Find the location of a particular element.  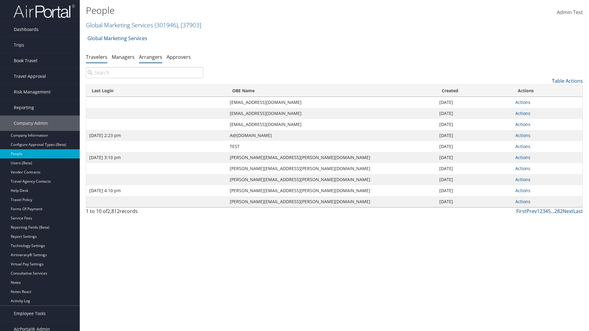

span: Risk Management is located at coordinates (32, 92).